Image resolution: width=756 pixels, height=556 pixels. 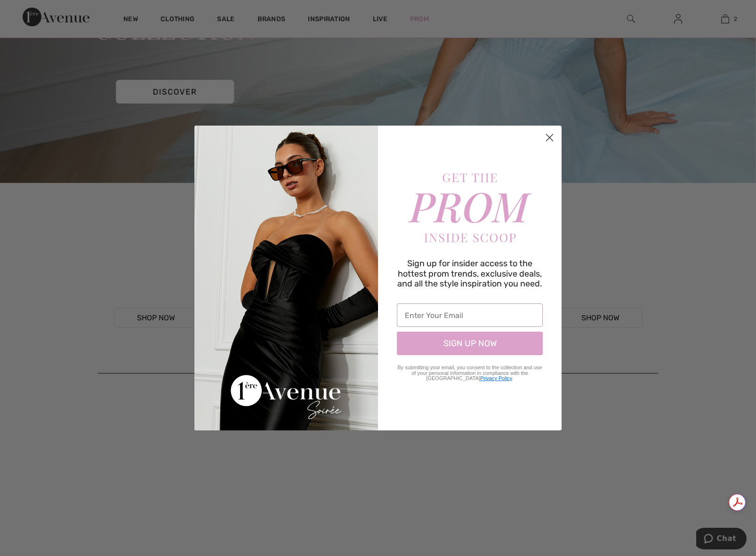 What do you see at coordinates (470, 316) in the screenshot?
I see `input: Enter Your Email` at bounding box center [470, 316].